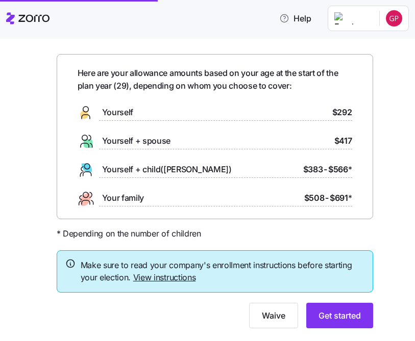  I want to click on span: Help, so click(295, 18).